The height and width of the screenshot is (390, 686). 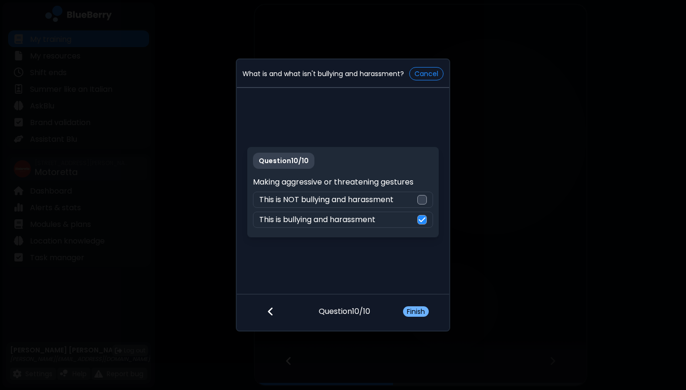 I want to click on button: Finish, so click(x=416, y=312).